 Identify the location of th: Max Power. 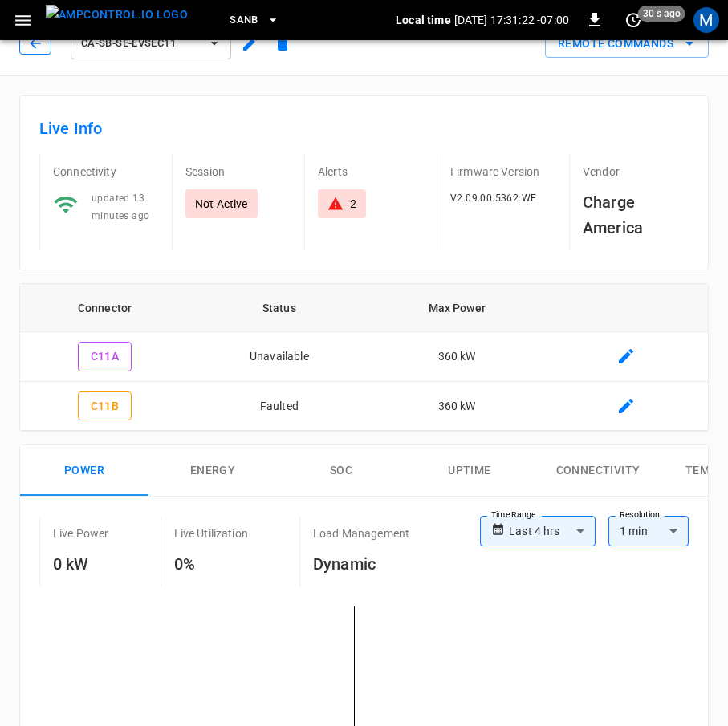
(456, 308).